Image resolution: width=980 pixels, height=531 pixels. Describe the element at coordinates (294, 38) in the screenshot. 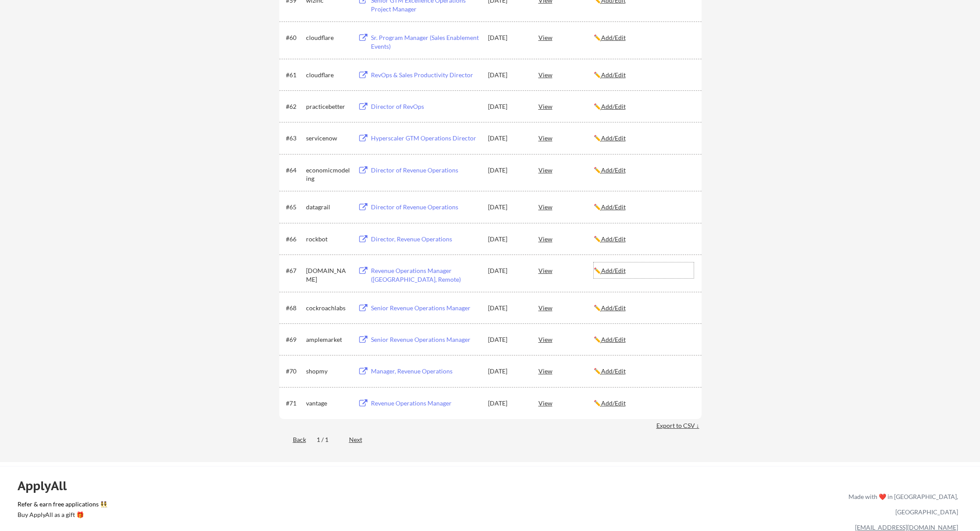

I see `div: #60` at that location.